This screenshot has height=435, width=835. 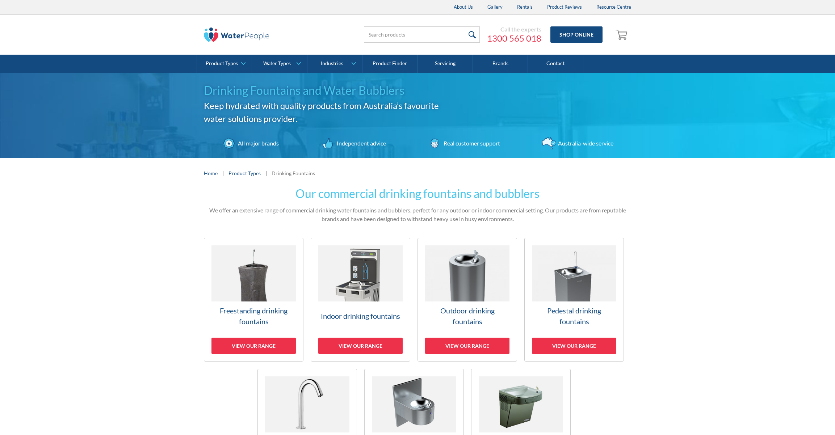 What do you see at coordinates (360, 300) in the screenshot?
I see `a: Indoor drinking fountainsView our range` at bounding box center [360, 300].